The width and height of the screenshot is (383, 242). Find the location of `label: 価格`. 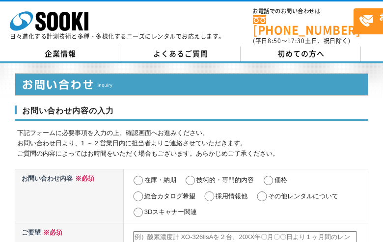

label: 価格 is located at coordinates (281, 180).